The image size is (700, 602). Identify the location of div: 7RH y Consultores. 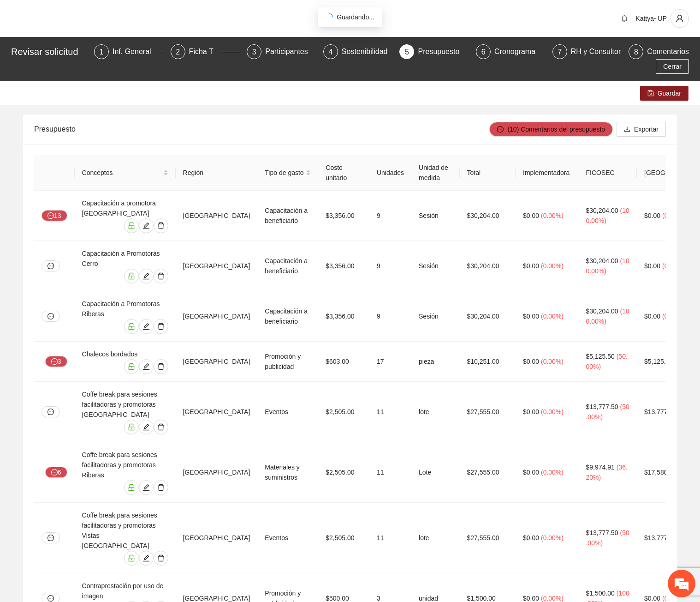
(587, 51).